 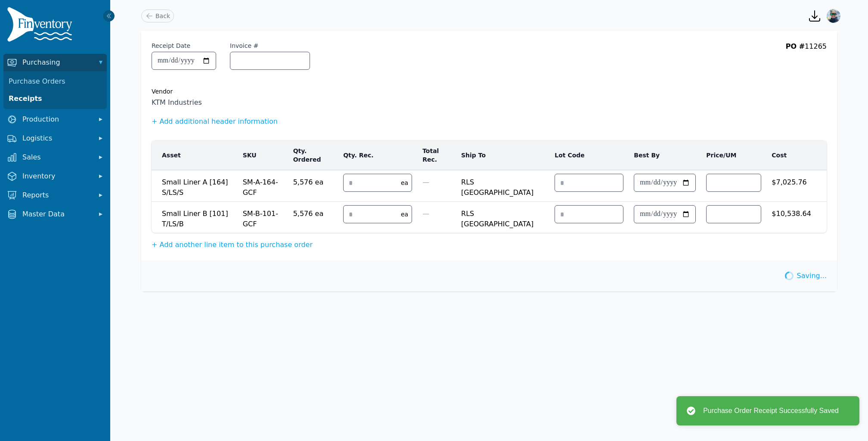 I want to click on th: Qty. Rec., so click(x=377, y=155).